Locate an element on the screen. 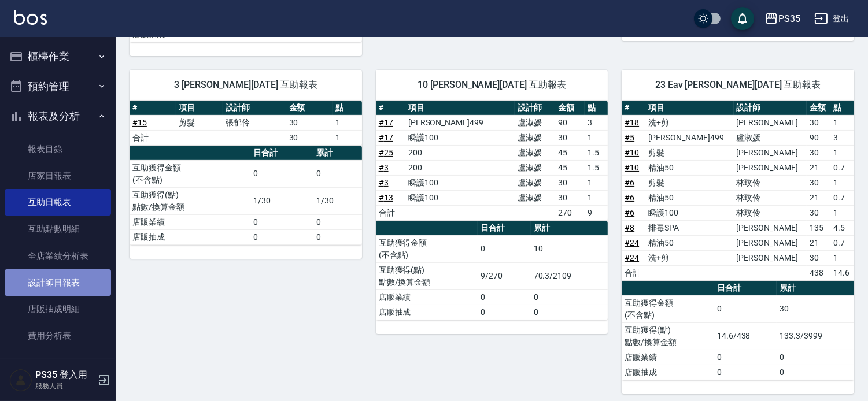 This screenshot has width=868, height=401. td: 4.5 is located at coordinates (841, 228).